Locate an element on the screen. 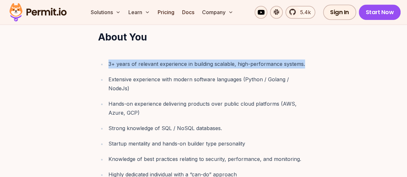 The height and width of the screenshot is (177, 407). button: Solutions is located at coordinates (106, 12).